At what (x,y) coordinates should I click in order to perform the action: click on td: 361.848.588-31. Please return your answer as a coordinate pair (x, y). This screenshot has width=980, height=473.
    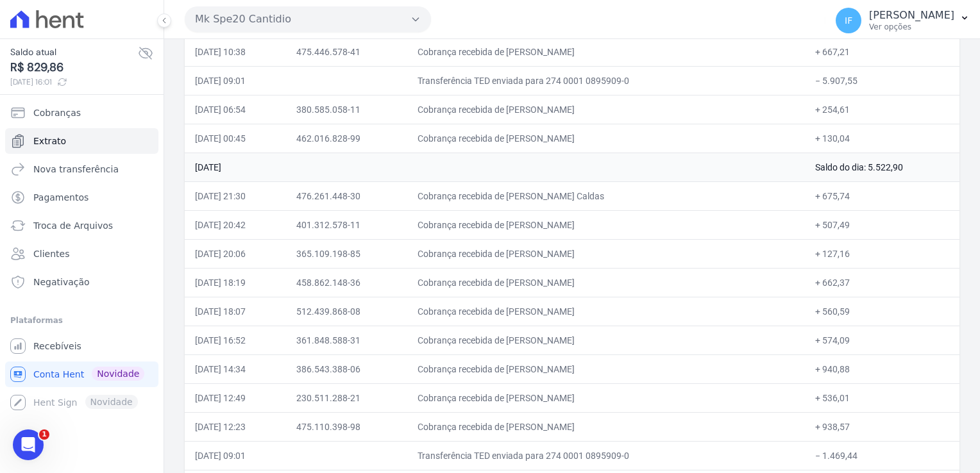
    Looking at the image, I should click on (346, 340).